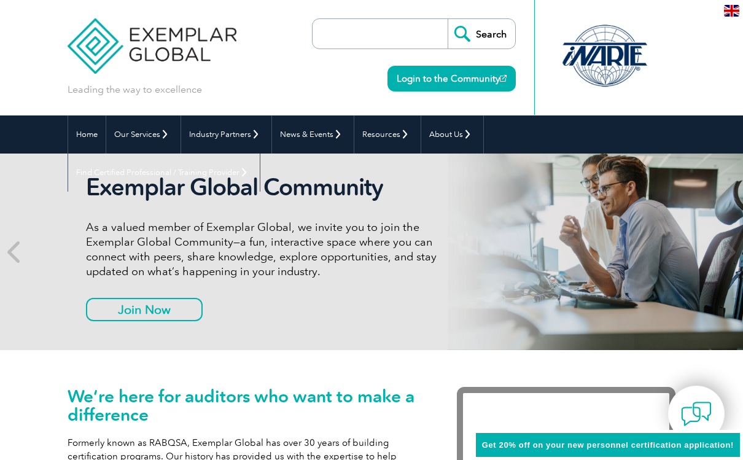 Image resolution: width=743 pixels, height=460 pixels. What do you see at coordinates (274, 249) in the screenshot?
I see `p: As a valued member of Exemplar Global, we invite you to join the Exemplar Global Community—a fun,...` at bounding box center [274, 249].